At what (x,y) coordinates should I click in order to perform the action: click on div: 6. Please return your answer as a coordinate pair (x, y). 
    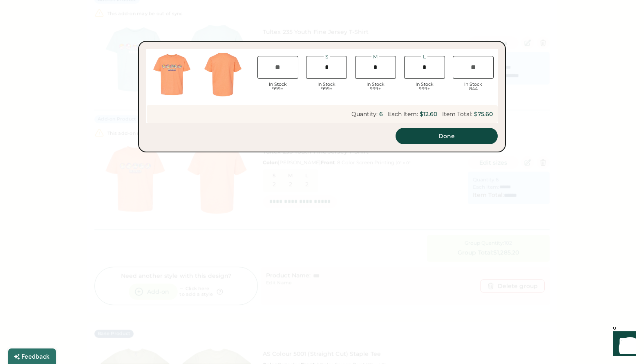
    Looking at the image, I should click on (381, 114).